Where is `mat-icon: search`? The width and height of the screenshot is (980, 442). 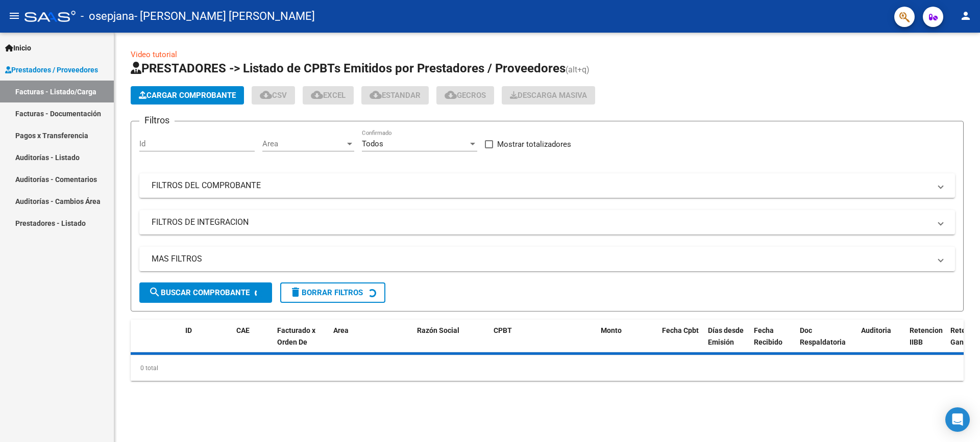
mat-icon: search is located at coordinates (154, 292).